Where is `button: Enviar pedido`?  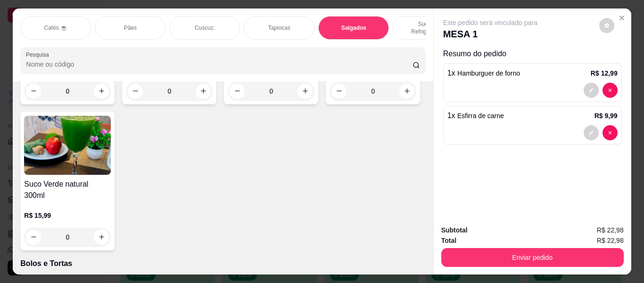 button: Enviar pedido is located at coordinates (532, 257).